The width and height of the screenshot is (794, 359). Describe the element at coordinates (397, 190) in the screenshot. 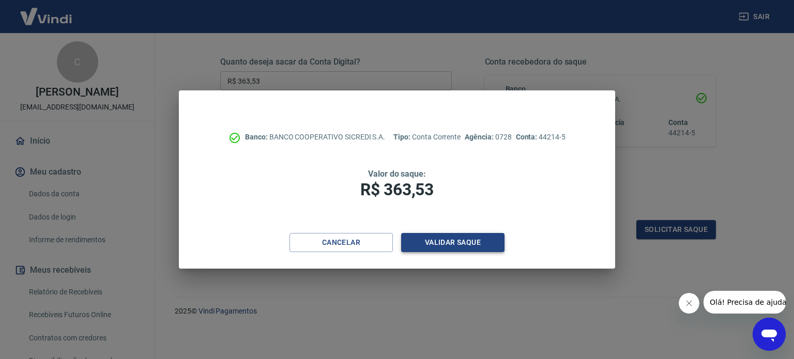

I see `span: R$ 363,53` at that location.